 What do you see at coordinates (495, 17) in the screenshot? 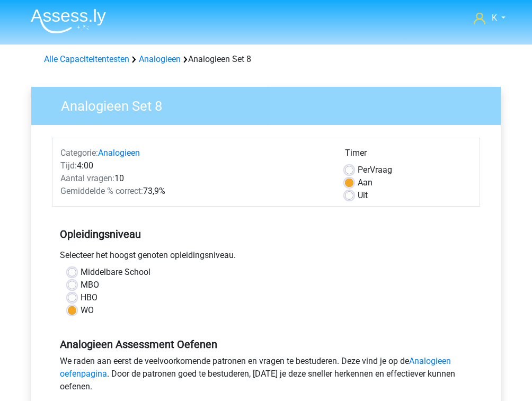
I see `span: K` at bounding box center [495, 17].